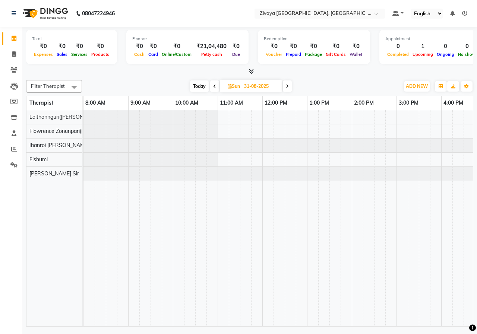  What do you see at coordinates (44, 13) in the screenshot?
I see `img: logo` at bounding box center [44, 13].